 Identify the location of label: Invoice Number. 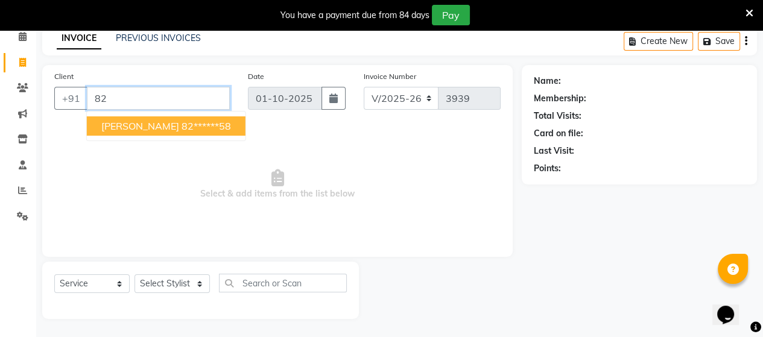
(390, 77).